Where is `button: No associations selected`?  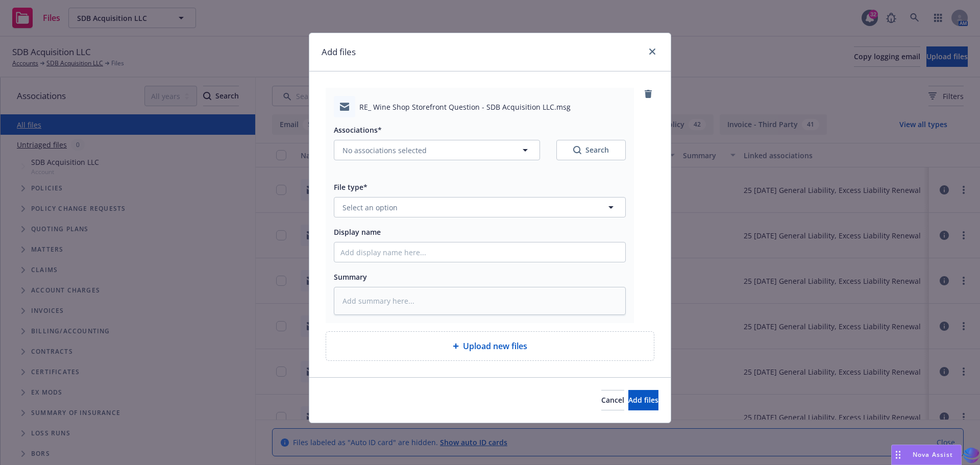
button: No associations selected is located at coordinates (437, 150).